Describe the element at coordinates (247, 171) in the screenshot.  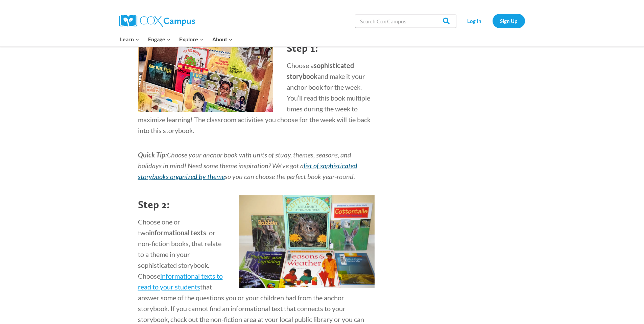
I see `span: list of sophisticated storybooks organized by theme` at that location.